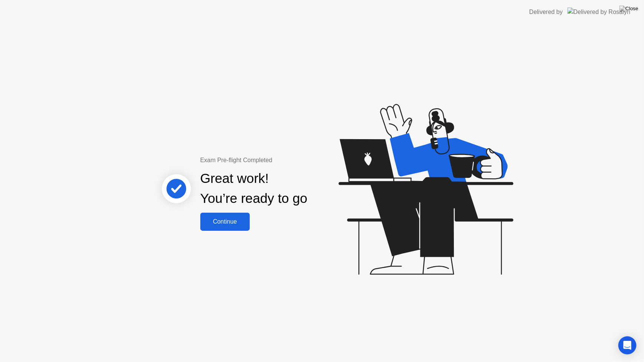 Image resolution: width=644 pixels, height=362 pixels. What do you see at coordinates (627, 346) in the screenshot?
I see `div: Open Intercom Messenger` at bounding box center [627, 346].